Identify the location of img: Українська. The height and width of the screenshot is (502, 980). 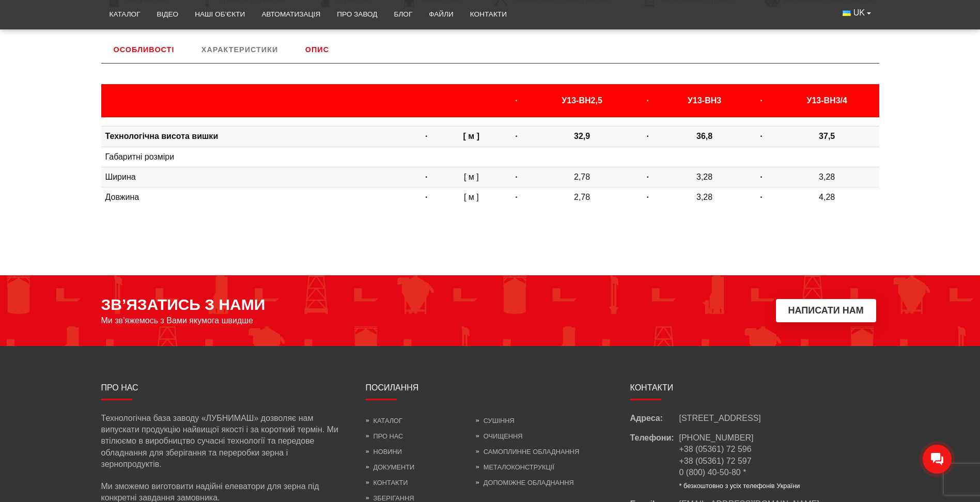
(847, 13).